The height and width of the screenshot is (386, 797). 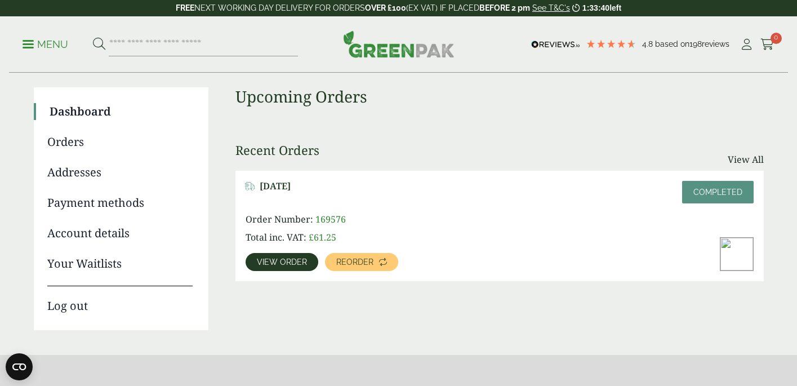 I want to click on a: Your Waitlists, so click(x=120, y=264).